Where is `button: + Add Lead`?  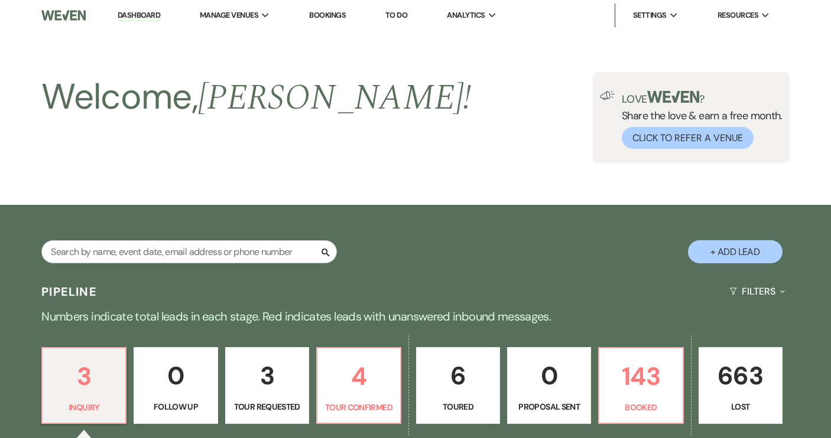
button: + Add Lead is located at coordinates (735, 252).